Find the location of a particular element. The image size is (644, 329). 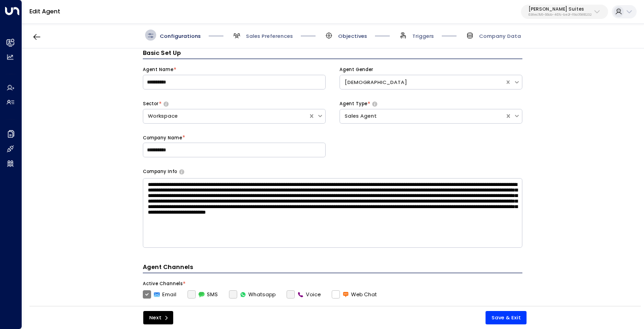

label: Agent Name is located at coordinates (158, 70).